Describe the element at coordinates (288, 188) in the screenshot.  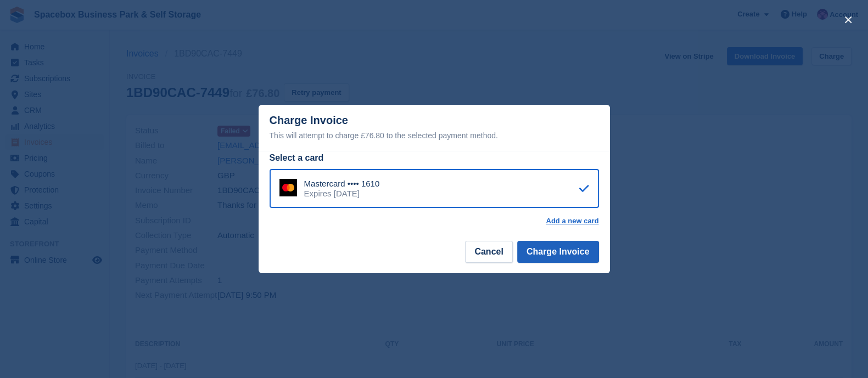
I see `img: Mastercard Logo` at that location.